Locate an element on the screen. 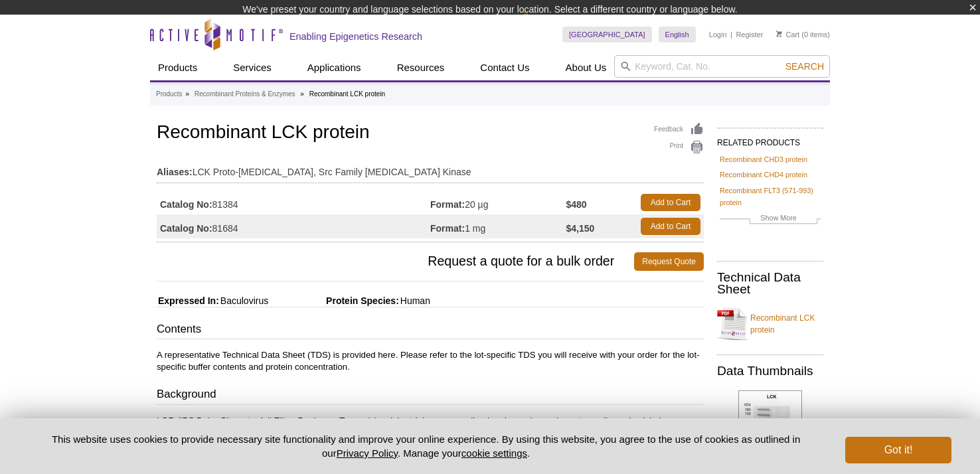  strong: $4,150 is located at coordinates (580, 228).